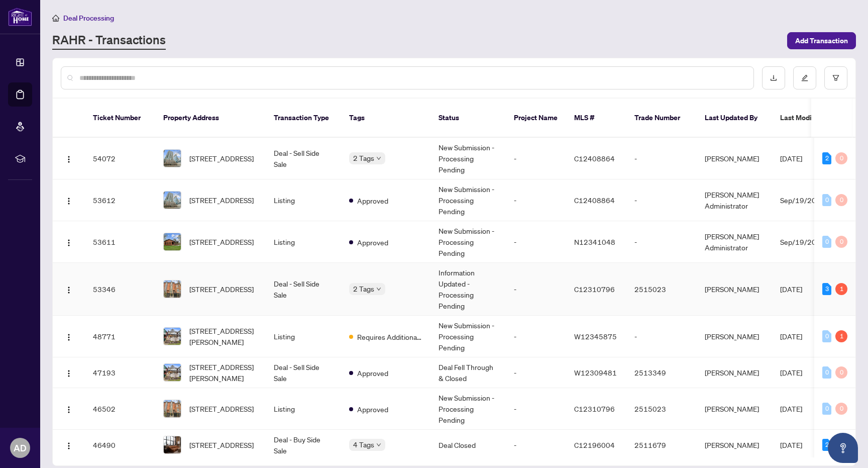 The image size is (868, 468). I want to click on span: C12196004, so click(594, 445).